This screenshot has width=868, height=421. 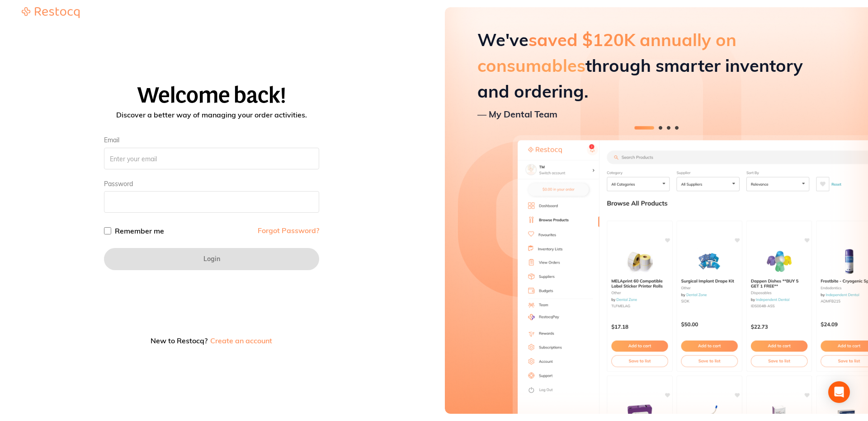 I want to click on h1: Welcome back!, so click(x=211, y=95).